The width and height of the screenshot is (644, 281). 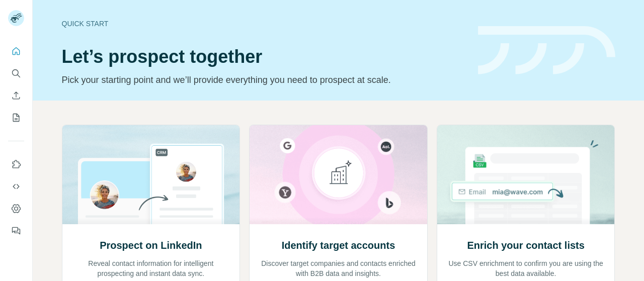 I want to click on h1: Let’s prospect together, so click(x=264, y=57).